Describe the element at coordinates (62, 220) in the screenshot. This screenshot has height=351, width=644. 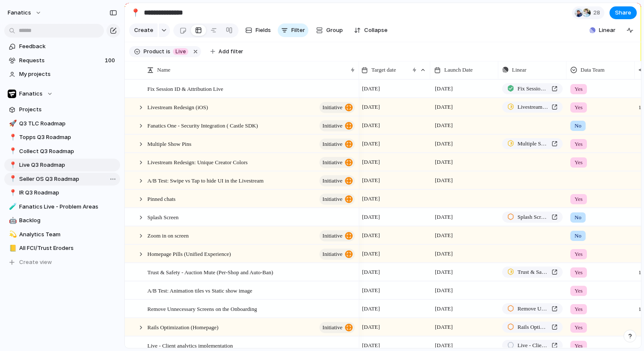
I see `div: 🤖Backlog` at that location.